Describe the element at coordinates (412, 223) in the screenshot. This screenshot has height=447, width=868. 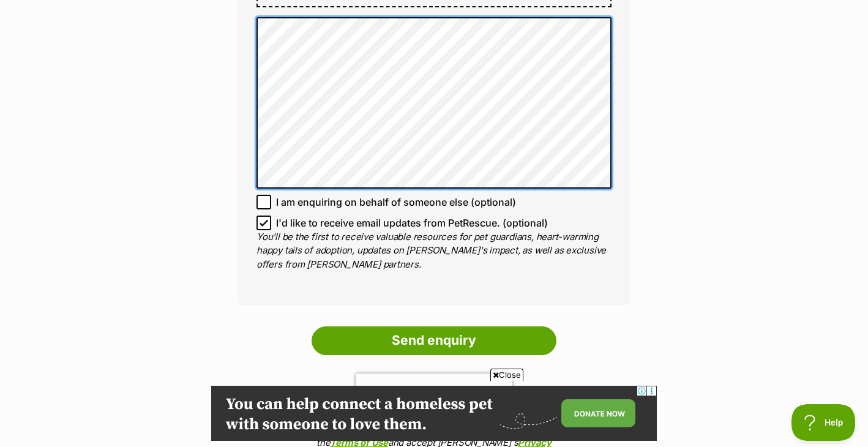
I see `span: I'd like to receive email updates from PetRescue. (optional)` at that location.